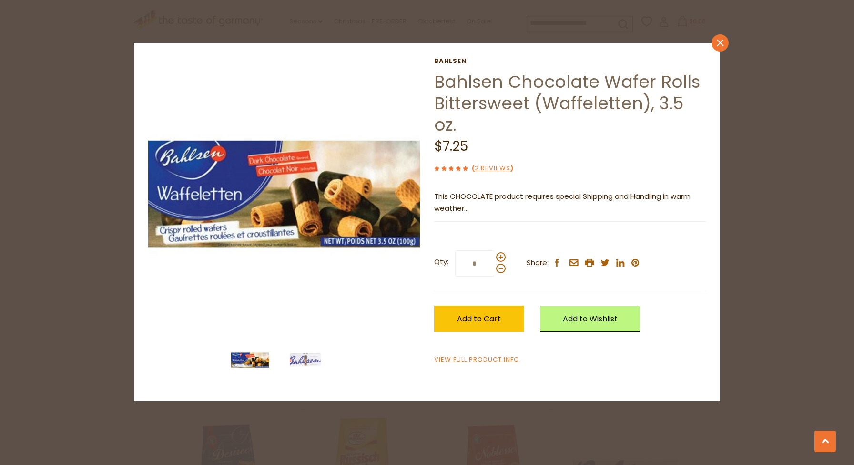 The width and height of the screenshot is (854, 465). Describe the element at coordinates (475, 263) in the screenshot. I see `input: Qty:` at that location.